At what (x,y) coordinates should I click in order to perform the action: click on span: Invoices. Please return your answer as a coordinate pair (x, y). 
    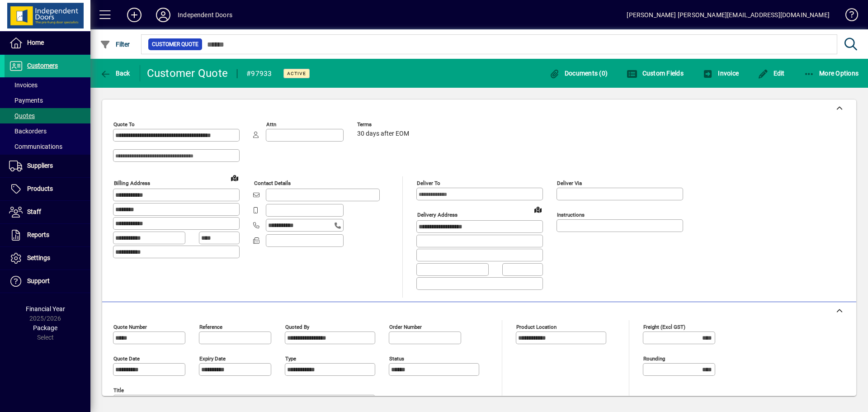
    Looking at the image, I should click on (24, 85).